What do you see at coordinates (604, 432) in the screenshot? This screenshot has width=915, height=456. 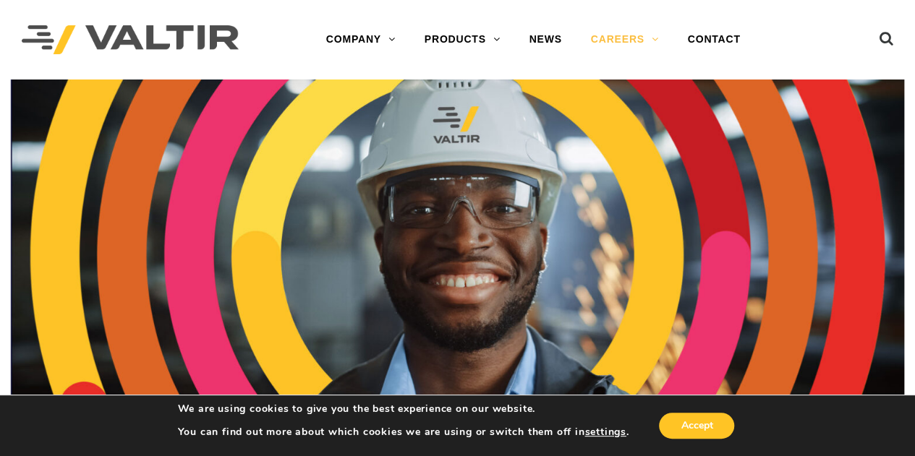 I see `button: settings` at bounding box center [604, 432].